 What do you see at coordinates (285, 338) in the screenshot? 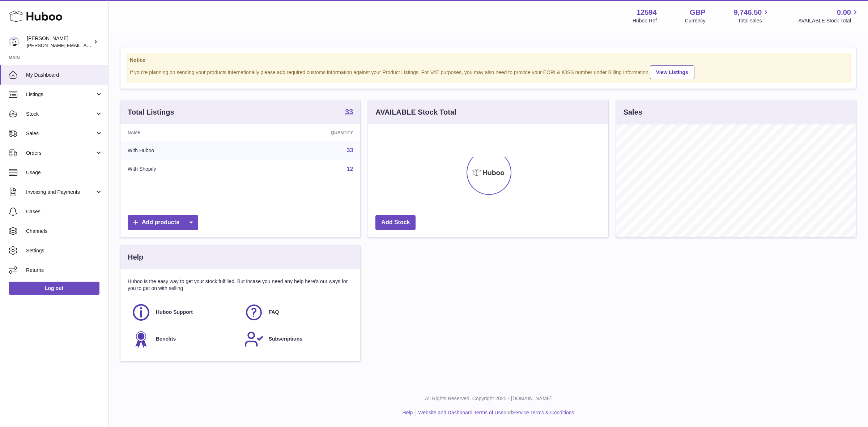
I see `span: Subscriptions` at bounding box center [285, 338].